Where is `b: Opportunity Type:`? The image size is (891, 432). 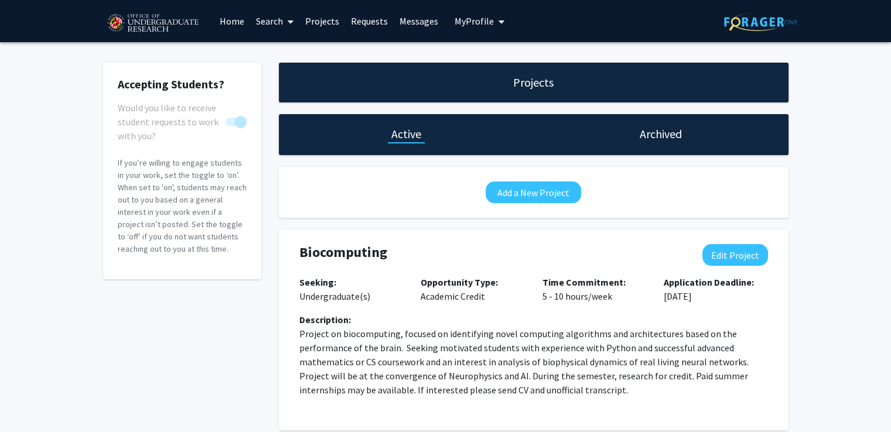 b: Opportunity Type: is located at coordinates (459, 282).